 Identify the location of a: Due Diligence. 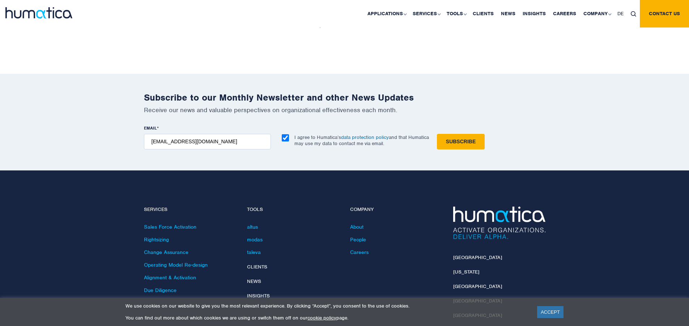
(160, 290).